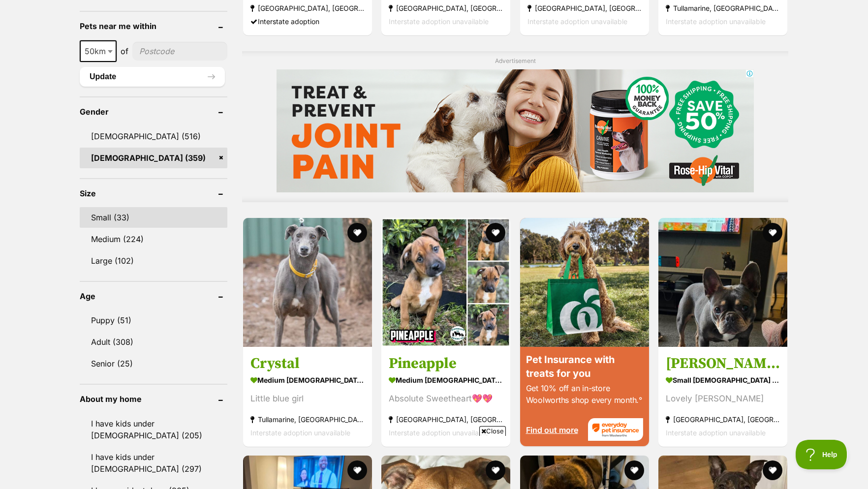 The width and height of the screenshot is (868, 489). I want to click on img: Crystal - Greyhound Dog, so click(308, 282).